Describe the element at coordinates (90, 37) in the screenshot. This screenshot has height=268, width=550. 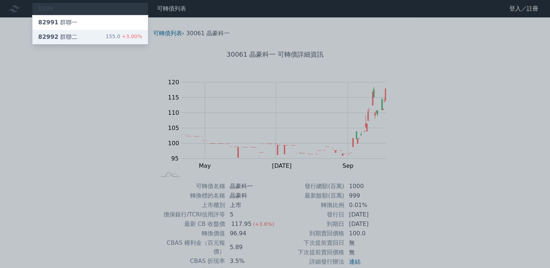
I see `a: 82992群聯二 155.0+3.00%` at that location.